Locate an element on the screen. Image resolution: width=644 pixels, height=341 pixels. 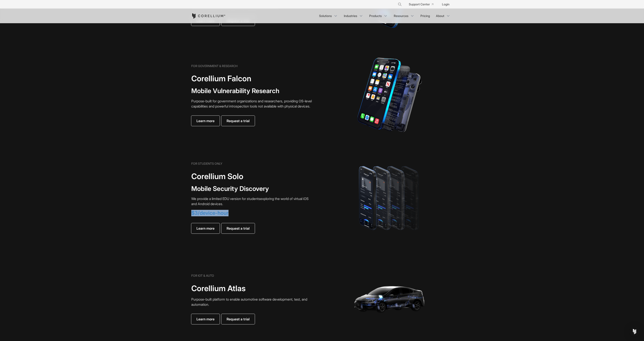
a: Industries is located at coordinates (353, 16).